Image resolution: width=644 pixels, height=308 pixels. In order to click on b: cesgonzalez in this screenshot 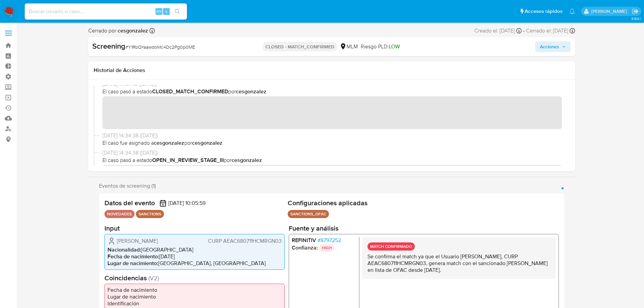, I will do `click(132, 30)`.